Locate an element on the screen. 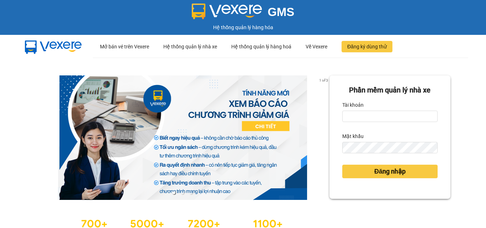 The width and height of the screenshot is (486, 228). button: previous slide / item is located at coordinates (41, 138).